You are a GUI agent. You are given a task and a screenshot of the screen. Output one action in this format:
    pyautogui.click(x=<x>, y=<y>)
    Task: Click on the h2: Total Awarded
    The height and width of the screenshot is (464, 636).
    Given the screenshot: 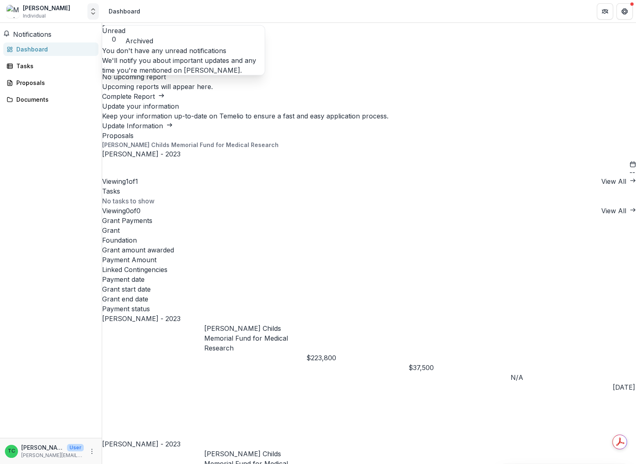 What is the action you would take?
    pyautogui.click(x=369, y=38)
    